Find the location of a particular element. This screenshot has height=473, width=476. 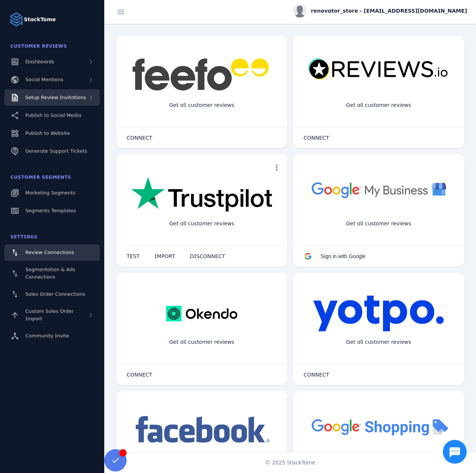

button: DISCONNECT is located at coordinates (207, 256).